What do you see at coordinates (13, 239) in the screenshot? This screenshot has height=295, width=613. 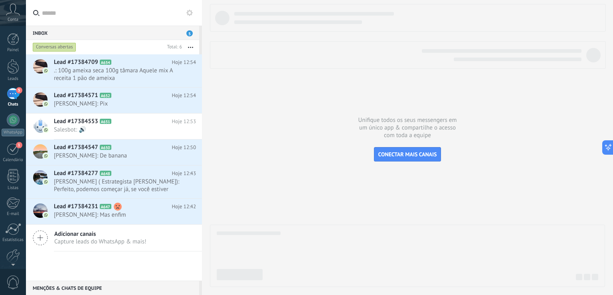 I see `div: Estatísticas` at bounding box center [13, 239].